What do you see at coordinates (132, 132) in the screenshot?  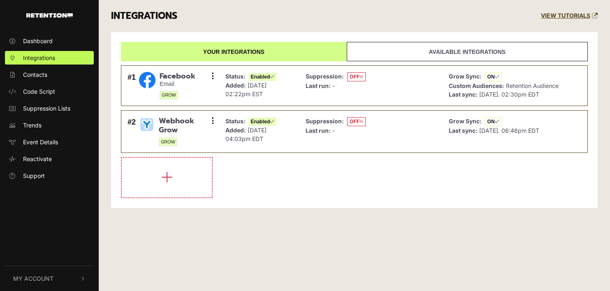 I see `div: #2` at bounding box center [132, 132].